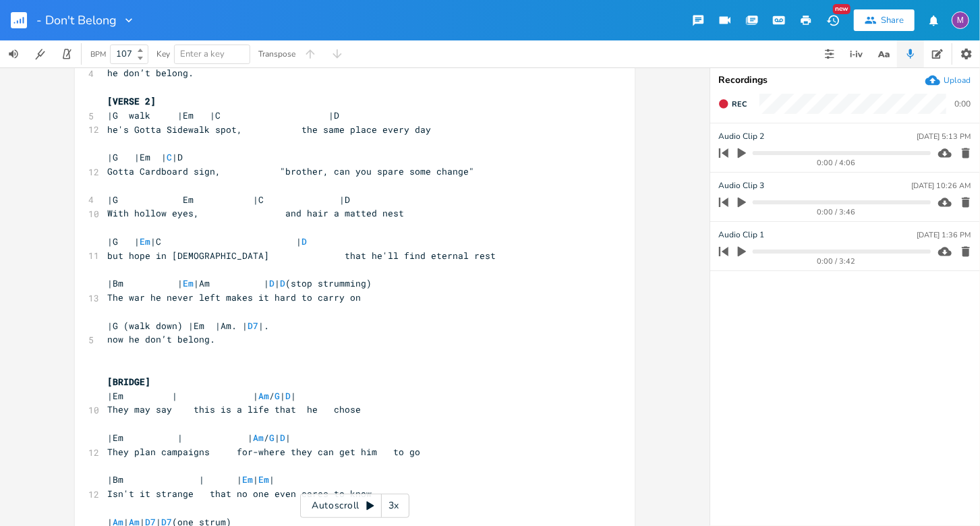  Describe the element at coordinates (145, 157) in the screenshot. I see `span: |G |Em | |D` at that location.